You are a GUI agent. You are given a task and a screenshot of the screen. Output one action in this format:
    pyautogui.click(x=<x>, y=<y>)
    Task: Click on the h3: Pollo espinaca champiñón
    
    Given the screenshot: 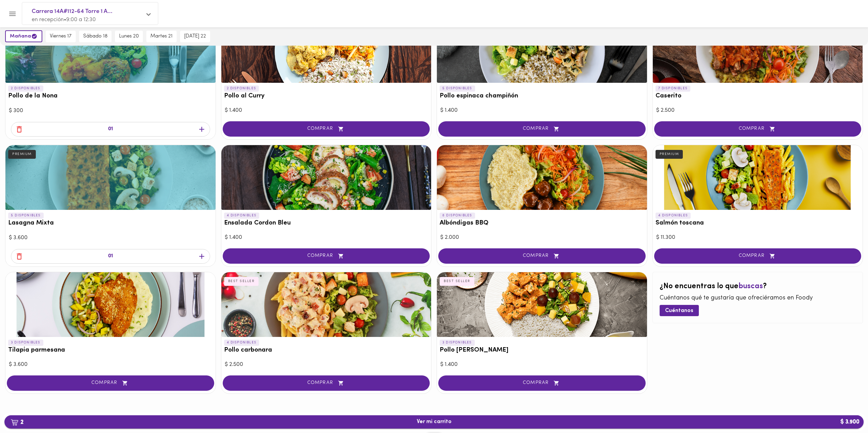 What is the action you would take?
    pyautogui.click(x=542, y=96)
    